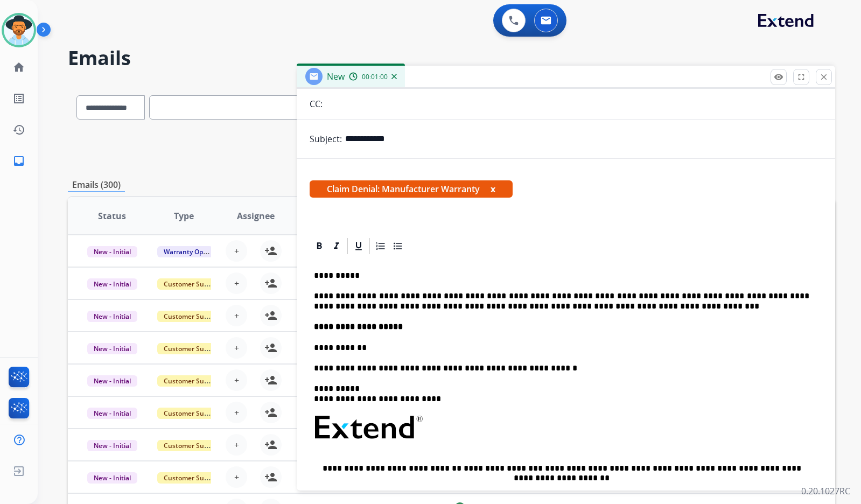 This screenshot has width=861, height=504. Describe the element at coordinates (316, 104) in the screenshot. I see `p: CC:` at that location.